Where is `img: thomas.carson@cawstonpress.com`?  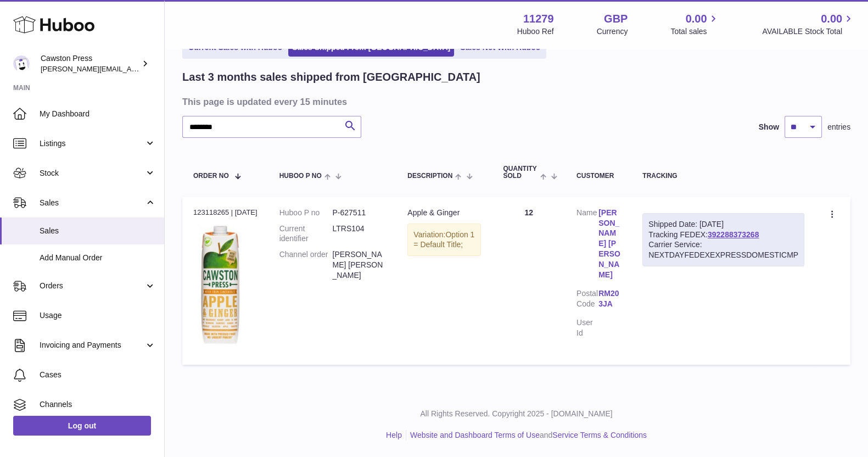 img: thomas.carson@cawstonpress.com is located at coordinates (21, 64).